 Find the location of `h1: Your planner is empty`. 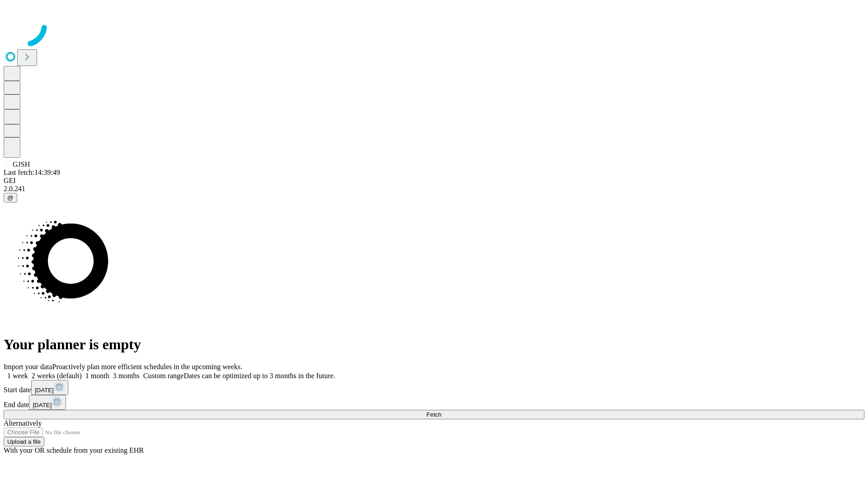

h1: Your planner is empty is located at coordinates (434, 344).